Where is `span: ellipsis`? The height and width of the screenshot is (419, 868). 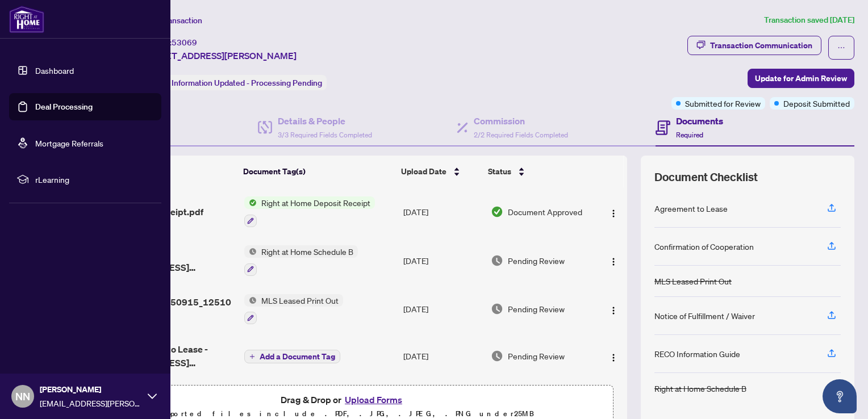 span: ellipsis is located at coordinates (841, 47).